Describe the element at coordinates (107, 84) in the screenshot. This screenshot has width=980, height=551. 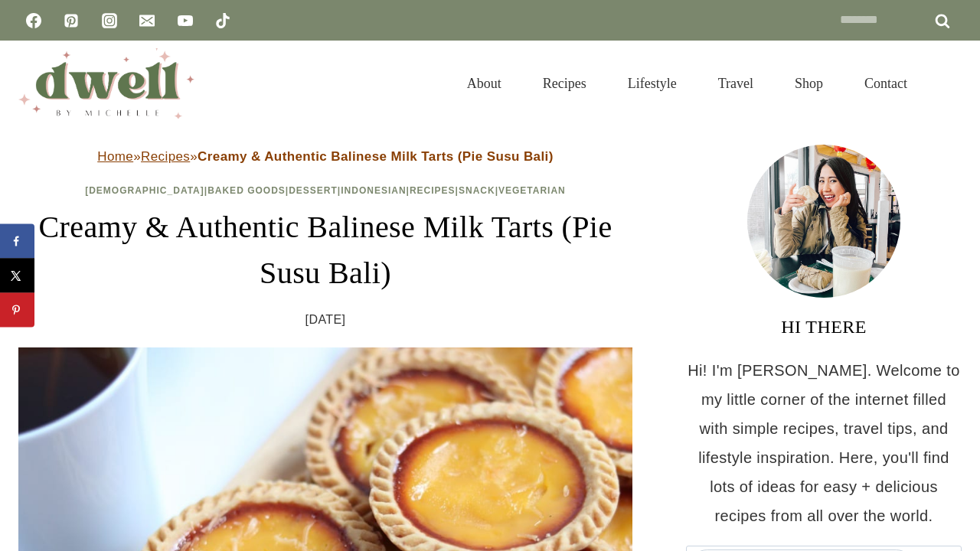
I see `a: DWELL by michelle` at that location.